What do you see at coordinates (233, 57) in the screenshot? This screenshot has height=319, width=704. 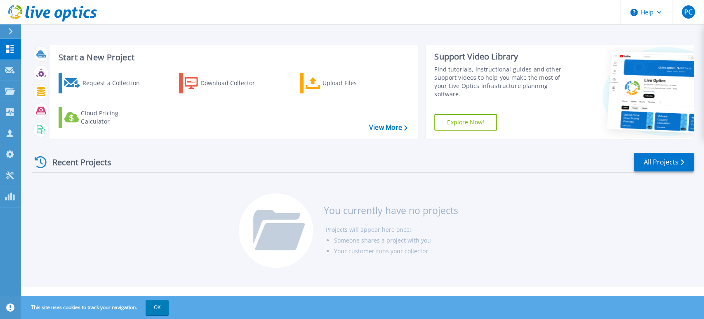 I see `h3: Start a New Project` at bounding box center [233, 57].